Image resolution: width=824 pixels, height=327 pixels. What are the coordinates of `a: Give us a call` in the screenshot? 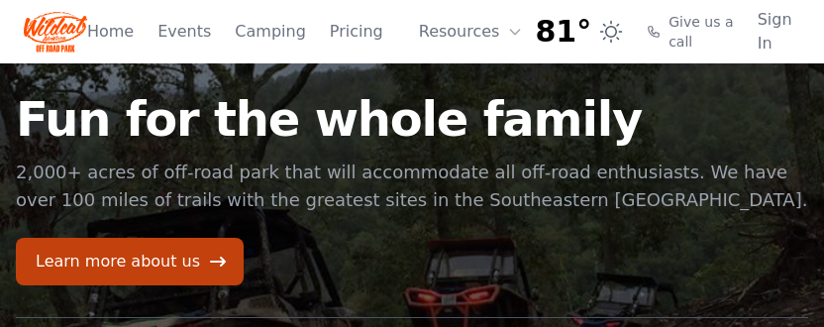 It's located at (689, 32).